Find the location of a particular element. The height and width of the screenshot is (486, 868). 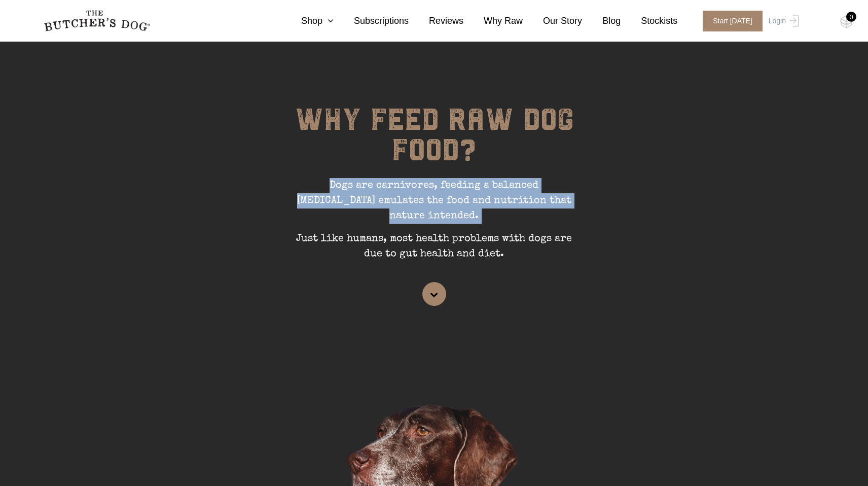

a: Stockists is located at coordinates (649, 21).